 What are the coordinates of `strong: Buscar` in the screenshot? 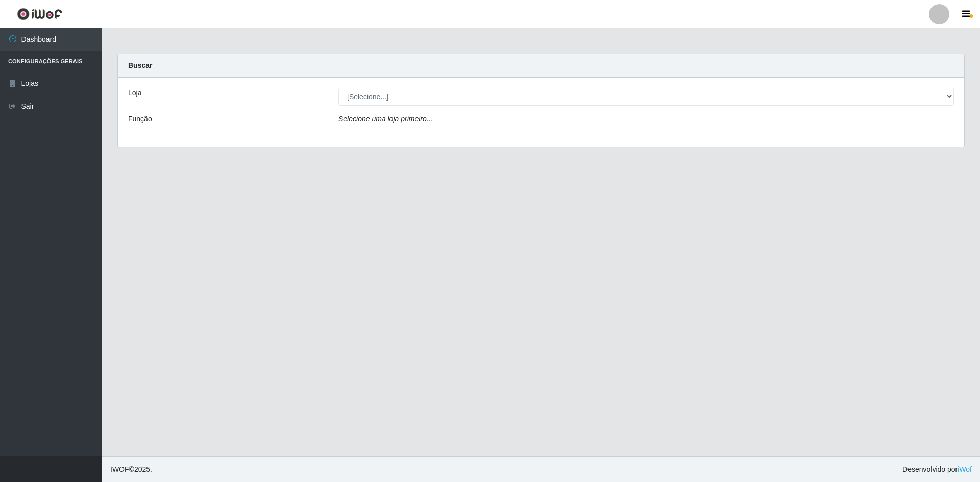 It's located at (140, 65).